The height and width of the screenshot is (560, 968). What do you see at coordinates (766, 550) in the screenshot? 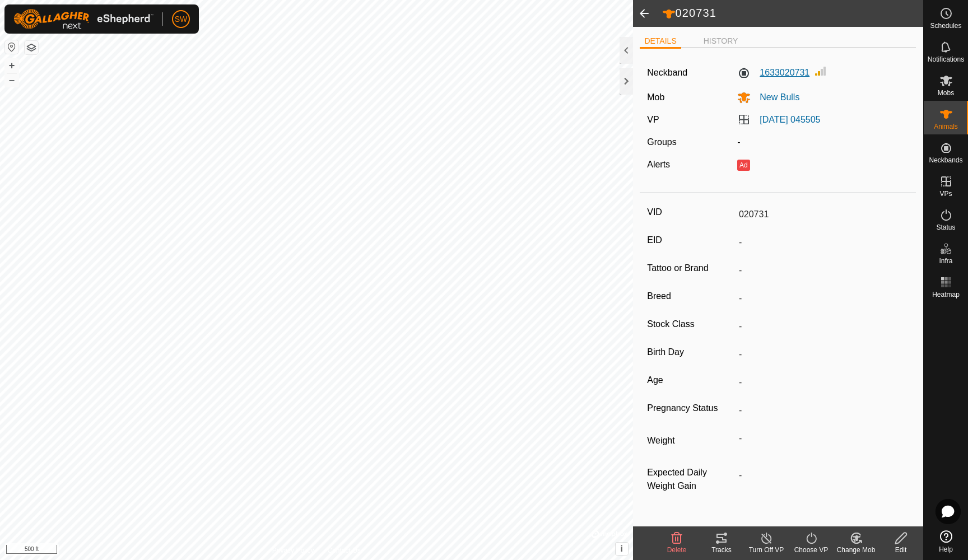
I see `div: Turn Off VP` at bounding box center [766, 550].